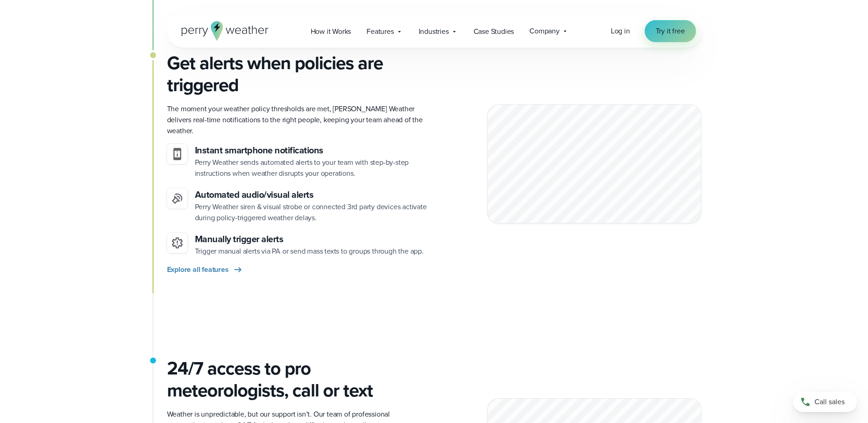  What do you see at coordinates (434, 31) in the screenshot?
I see `span: Industries` at bounding box center [434, 31].